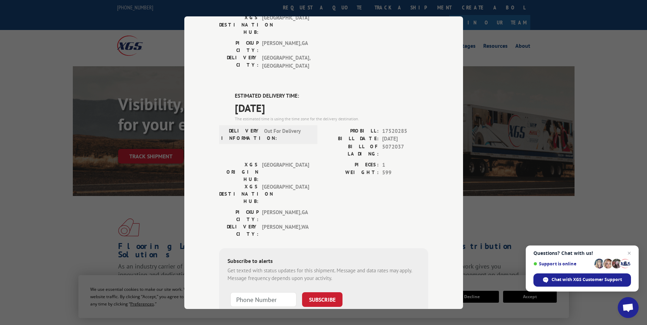 The width and height of the screenshot is (647, 325). What do you see at coordinates (239, 171) in the screenshot?
I see `label: XGS ORIGIN HUB:` at bounding box center [239, 171].